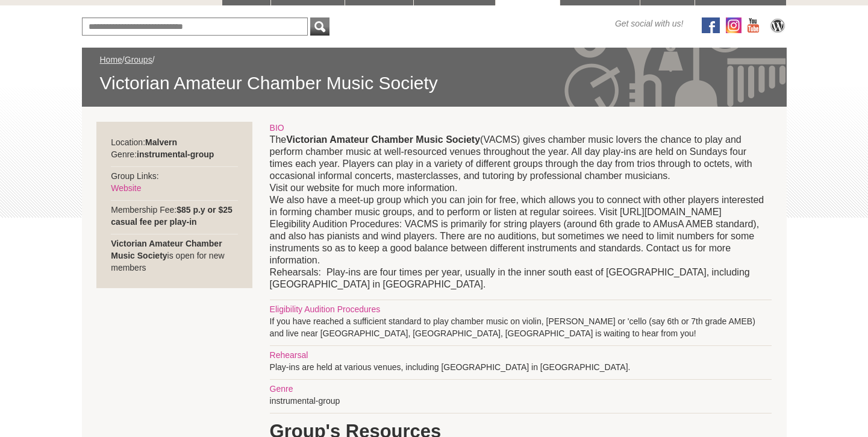 The image size is (868, 437). Describe the element at coordinates (734, 25) in the screenshot. I see `img: icon-instagram.png` at that location.